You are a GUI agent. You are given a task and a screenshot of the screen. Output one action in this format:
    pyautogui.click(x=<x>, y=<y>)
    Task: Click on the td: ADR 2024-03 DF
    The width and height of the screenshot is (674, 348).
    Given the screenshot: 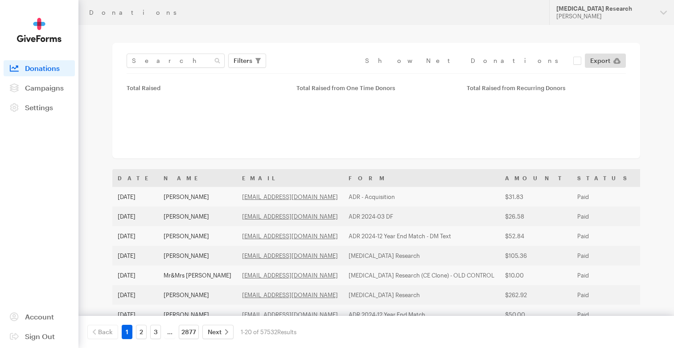 What is the action you would take?
    pyautogui.click(x=421, y=216)
    